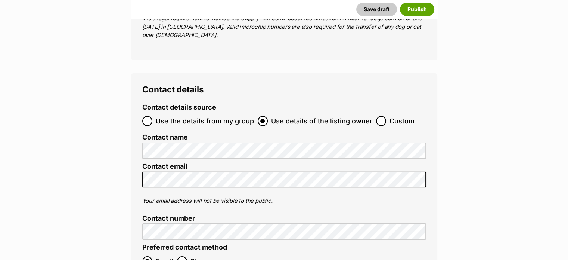  I want to click on p: It is a legal requirement to include the Supply number/Breeder identification number for dogs bor..., so click(284, 27).